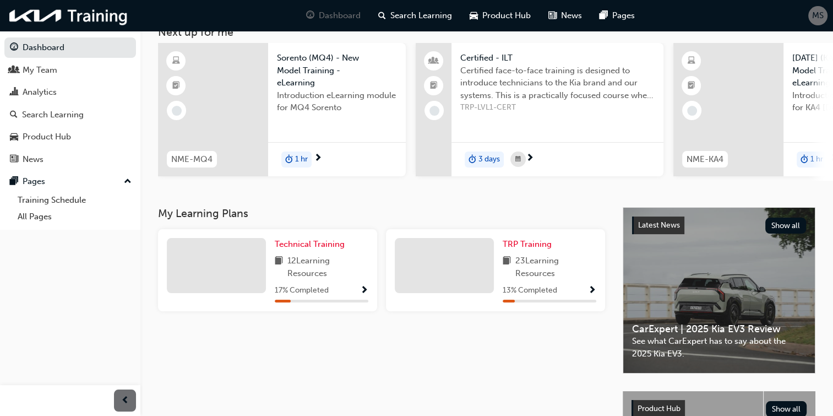  What do you see at coordinates (382, 213) in the screenshot?
I see `h3: My Learning Plans` at bounding box center [382, 213].